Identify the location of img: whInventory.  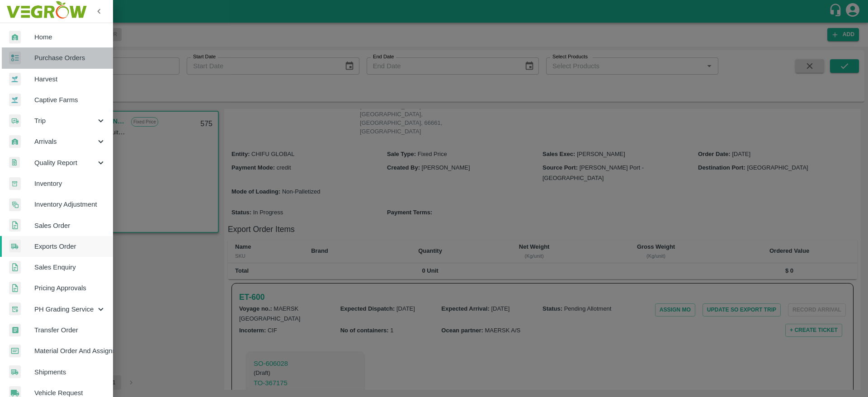
(15, 183).